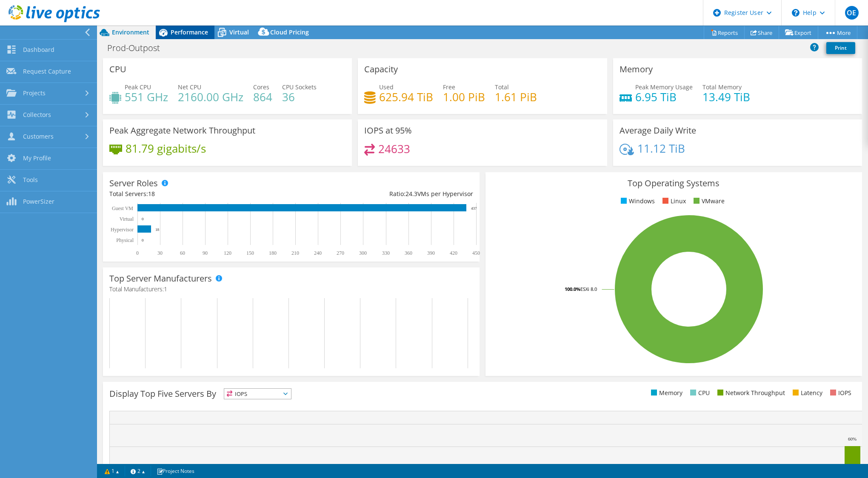  What do you see at coordinates (664, 97) in the screenshot?
I see `h4: 6.95 TiB` at bounding box center [664, 97].